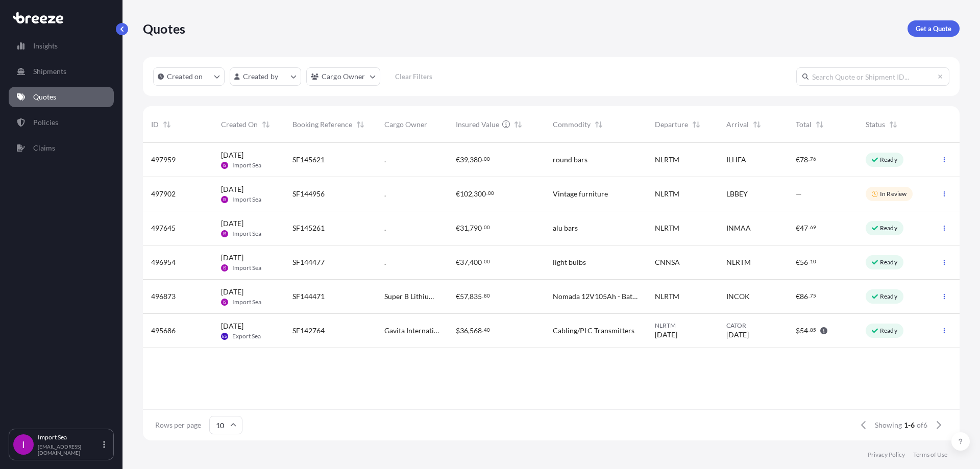 The height and width of the screenshot is (469, 980). Describe the element at coordinates (261, 77) in the screenshot. I see `p: Created by` at that location.